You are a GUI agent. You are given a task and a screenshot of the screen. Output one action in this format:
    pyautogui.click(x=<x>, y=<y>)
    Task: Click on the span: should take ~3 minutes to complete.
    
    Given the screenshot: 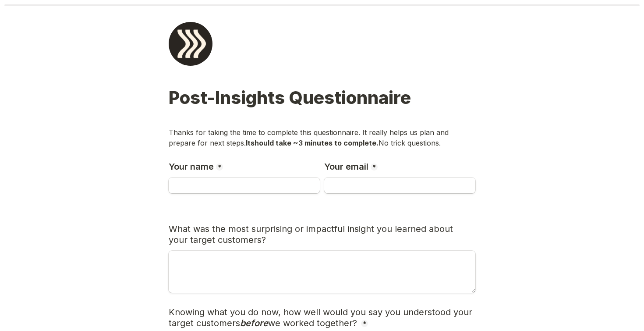 What is the action you would take?
    pyautogui.click(x=315, y=143)
    